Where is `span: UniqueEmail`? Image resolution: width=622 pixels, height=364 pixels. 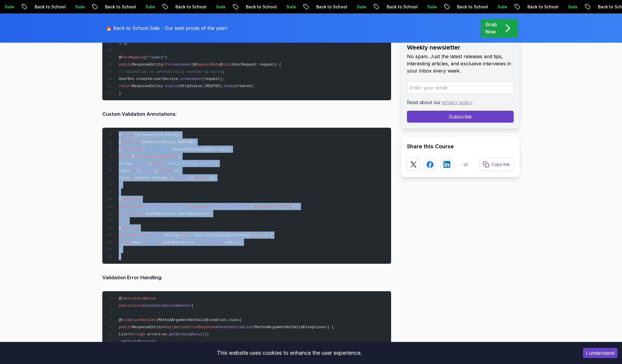
span: UniqueEmail is located at coordinates (166, 157).